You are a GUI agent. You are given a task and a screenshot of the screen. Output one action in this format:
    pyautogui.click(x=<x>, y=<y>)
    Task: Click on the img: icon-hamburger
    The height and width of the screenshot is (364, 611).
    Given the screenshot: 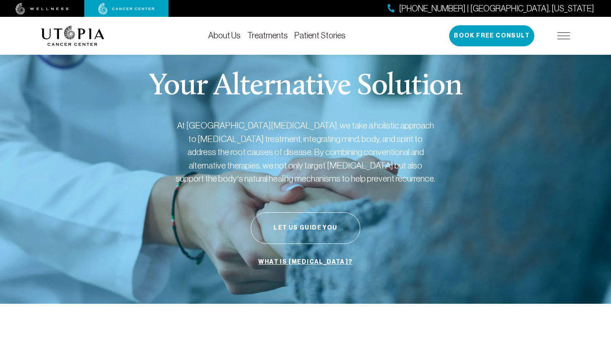 What is the action you would take?
    pyautogui.click(x=564, y=36)
    